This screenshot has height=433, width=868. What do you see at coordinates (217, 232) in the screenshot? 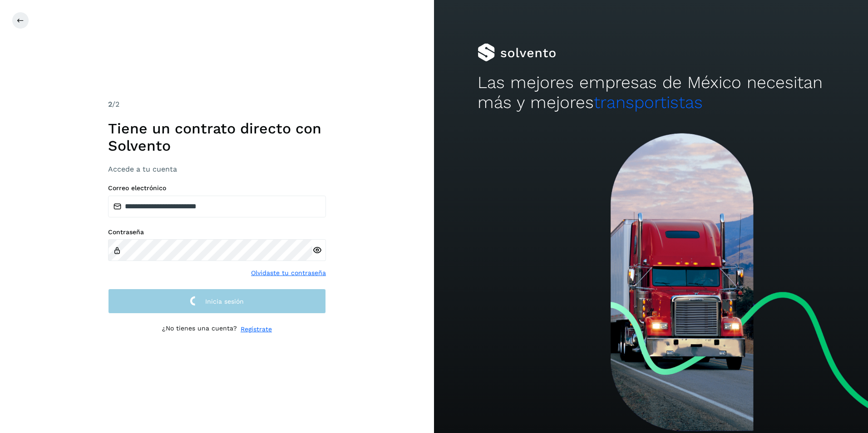
I see `label: Contraseña` at bounding box center [217, 232].